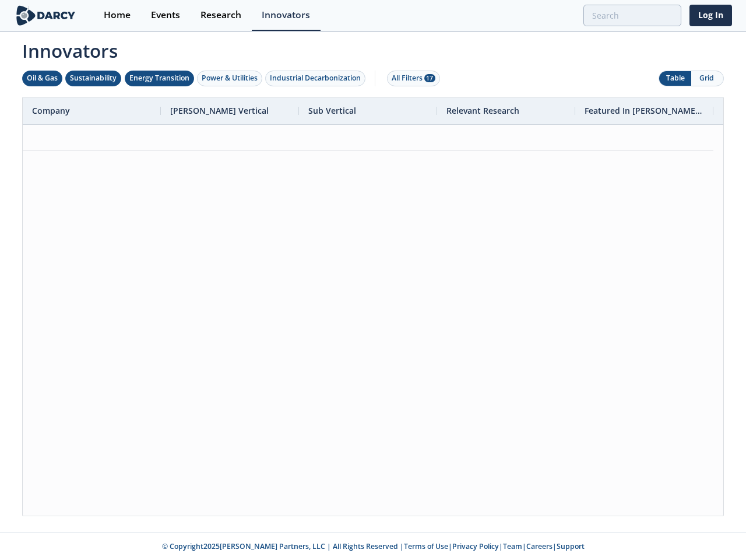 The image size is (746, 560). Describe the element at coordinates (93, 78) in the screenshot. I see `button: Sustainability` at that location.